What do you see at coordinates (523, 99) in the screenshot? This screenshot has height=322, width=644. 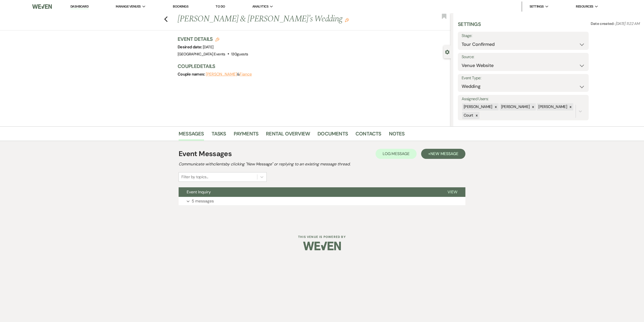 I see `label: Assigned Users:` at bounding box center [523, 99].